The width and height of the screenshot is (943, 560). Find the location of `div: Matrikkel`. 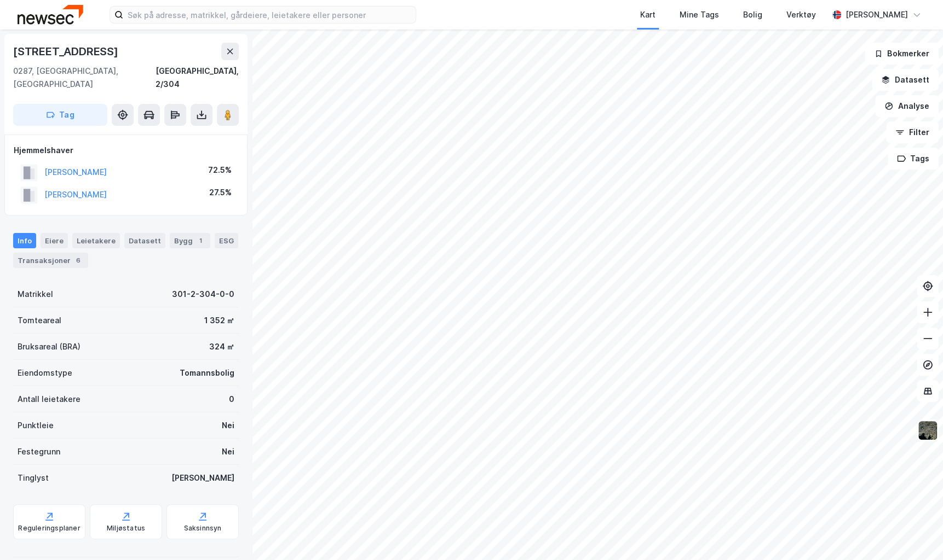

div: Matrikkel is located at coordinates (35, 295).